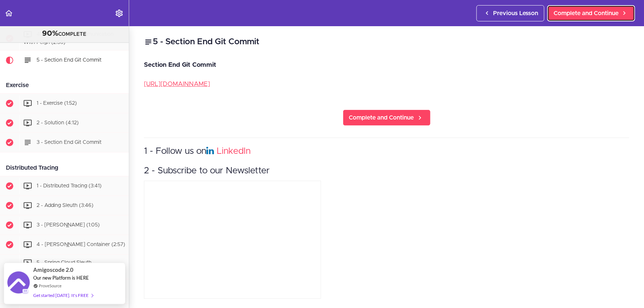  Describe the element at coordinates (57, 103) in the screenshot. I see `span: 1 - Exercise (1:52)` at that location.